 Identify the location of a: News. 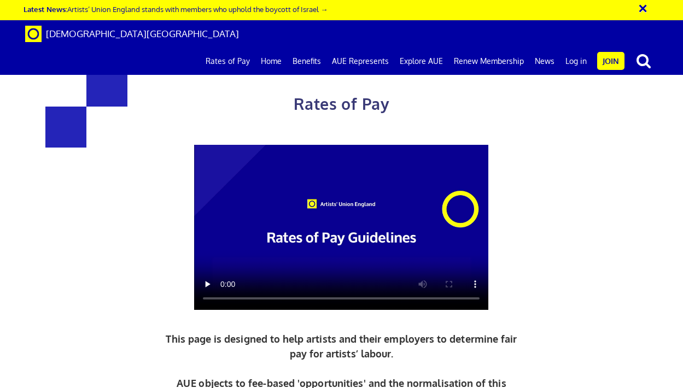
(545, 61).